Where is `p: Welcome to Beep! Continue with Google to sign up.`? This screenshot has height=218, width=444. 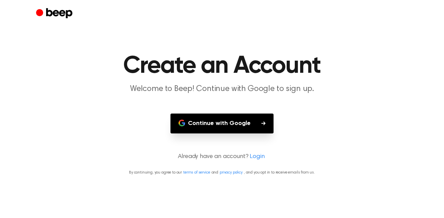
p: Welcome to Beep! Continue with Google to sign up. is located at coordinates (222, 89).